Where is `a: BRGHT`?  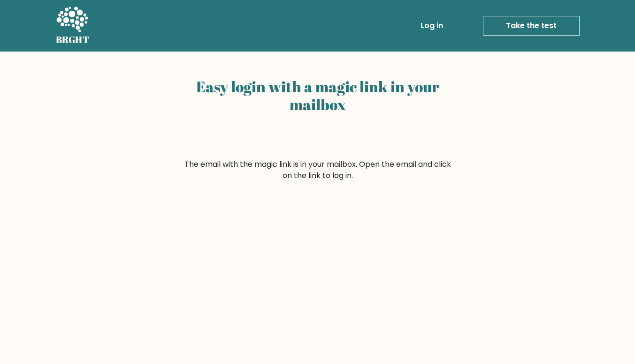 a: BRGHT is located at coordinates (73, 26).